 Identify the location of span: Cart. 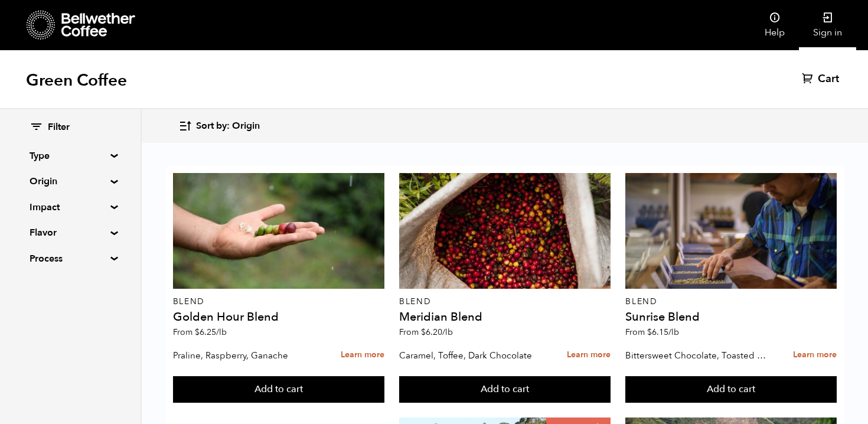
(828, 79).